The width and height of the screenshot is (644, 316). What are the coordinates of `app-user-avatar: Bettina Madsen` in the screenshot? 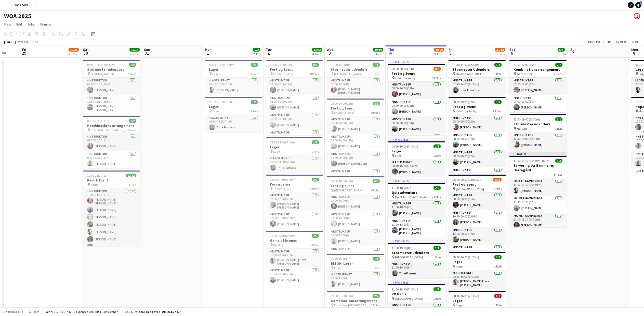 It's located at (637, 16).